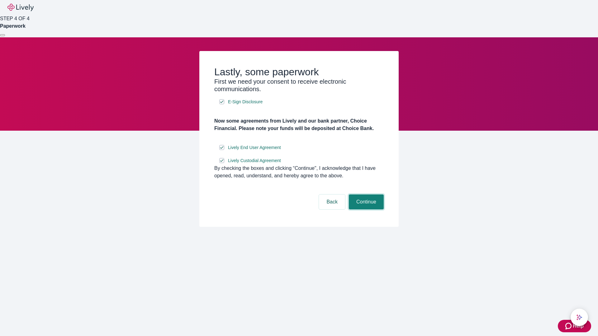  Describe the element at coordinates (299, 85) in the screenshot. I see `h3: First we need your consent to receive electronic communications.` at that location.